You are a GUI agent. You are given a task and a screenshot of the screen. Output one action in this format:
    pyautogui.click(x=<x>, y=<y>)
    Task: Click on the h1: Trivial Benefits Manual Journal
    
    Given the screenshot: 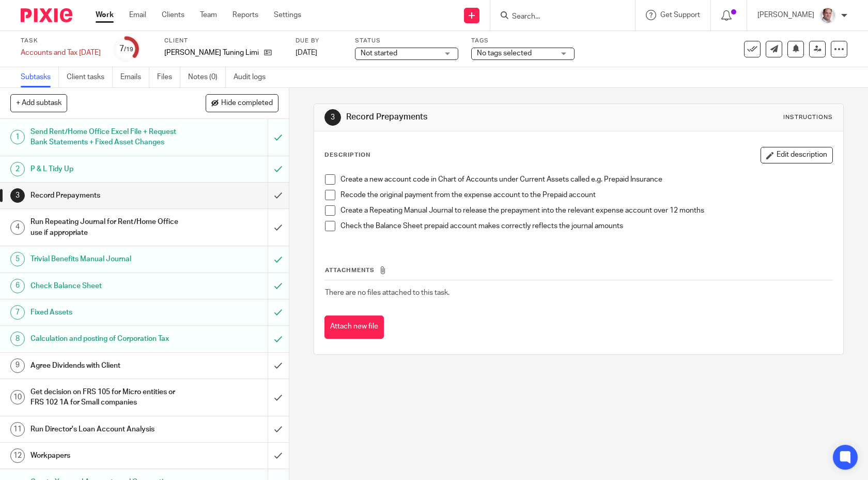 What is the action you would take?
    pyautogui.click(x=106, y=259)
    